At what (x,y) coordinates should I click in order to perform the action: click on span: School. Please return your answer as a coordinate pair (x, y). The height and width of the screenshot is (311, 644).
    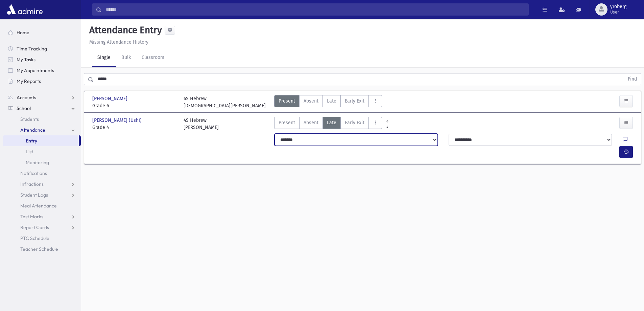
    Looking at the image, I should click on (24, 108).